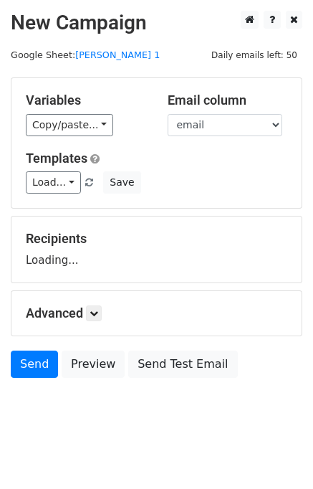 This screenshot has height=489, width=313. Describe the element at coordinates (255, 55) in the screenshot. I see `span: Daily emails left: 50` at that location.